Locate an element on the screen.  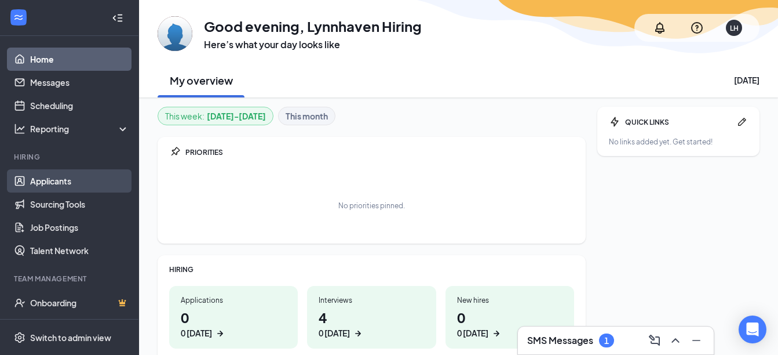
svg: Notifications is located at coordinates (660, 28).